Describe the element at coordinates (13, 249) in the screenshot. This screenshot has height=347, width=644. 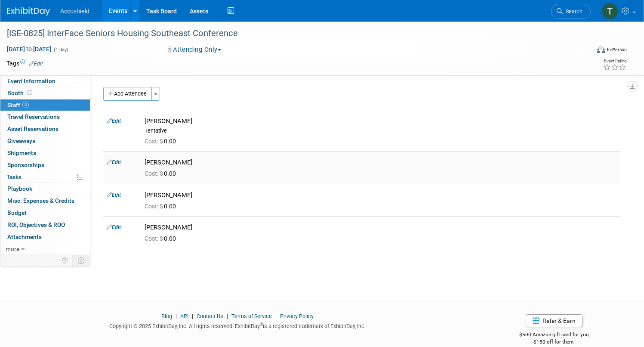
I see `span: more` at that location.